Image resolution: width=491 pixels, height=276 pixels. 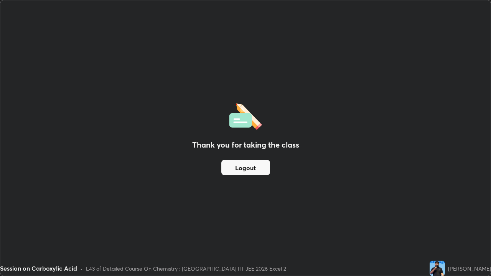 I want to click on button: Logout, so click(x=246, y=168).